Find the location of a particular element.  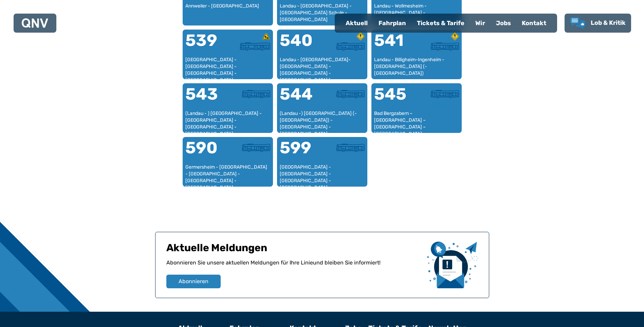

img: newsletter is located at coordinates (453, 265).